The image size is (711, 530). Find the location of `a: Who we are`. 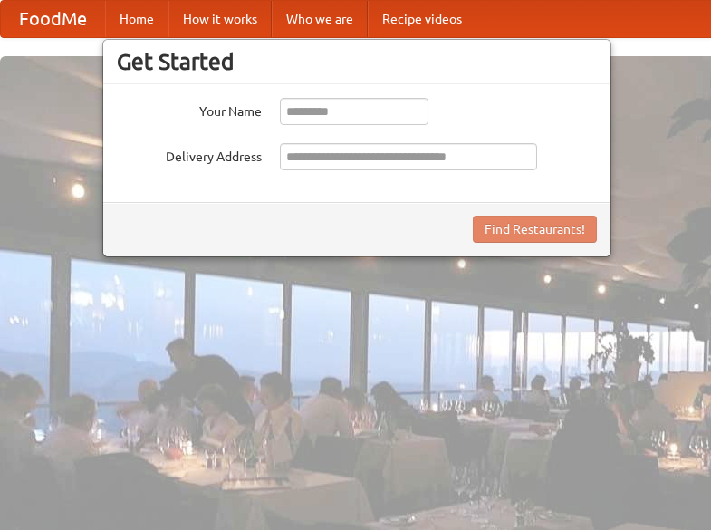

a: Who we are is located at coordinates (320, 19).